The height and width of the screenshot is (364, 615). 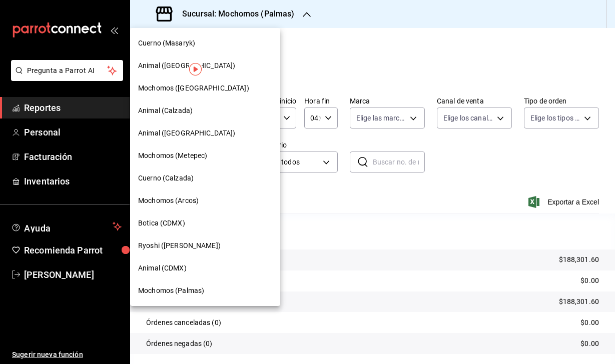 What do you see at coordinates (165, 178) in the screenshot?
I see `span: Cuerno (Calzada)` at bounding box center [165, 178].